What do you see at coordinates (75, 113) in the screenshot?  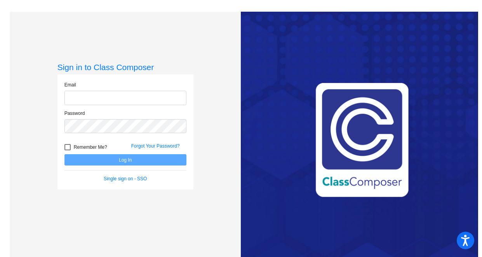 I see `label: Password` at bounding box center [75, 113].